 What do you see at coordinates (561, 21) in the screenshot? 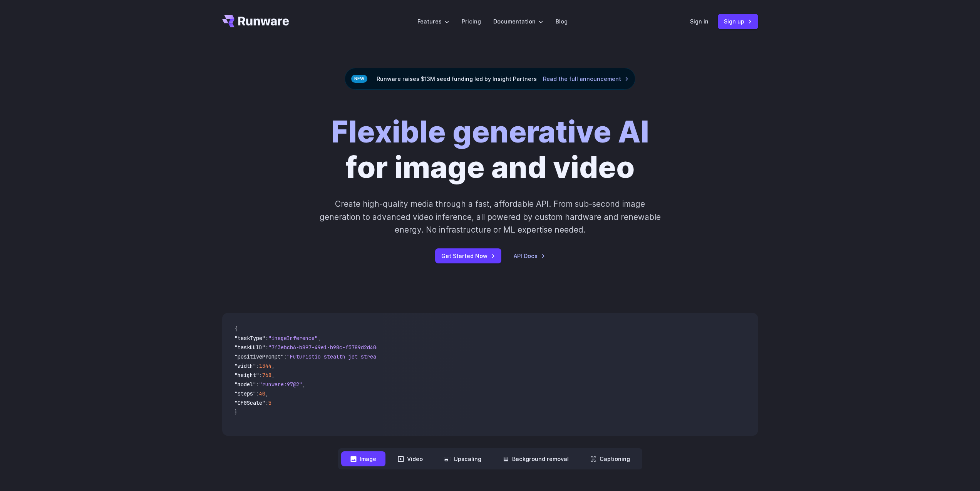
I see `a: Blog` at bounding box center [561, 21].